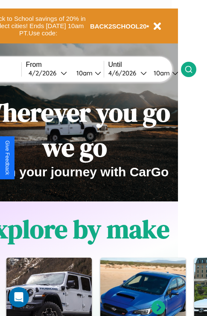 This screenshot has height=316, width=207. I want to click on div: 4 / 6 / 2026, so click(124, 73).